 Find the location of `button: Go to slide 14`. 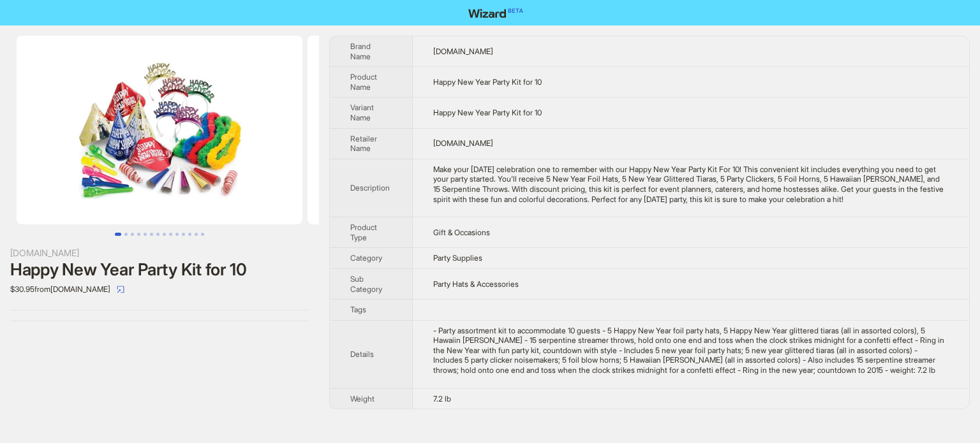

button: Go to slide 14 is located at coordinates (203, 234).